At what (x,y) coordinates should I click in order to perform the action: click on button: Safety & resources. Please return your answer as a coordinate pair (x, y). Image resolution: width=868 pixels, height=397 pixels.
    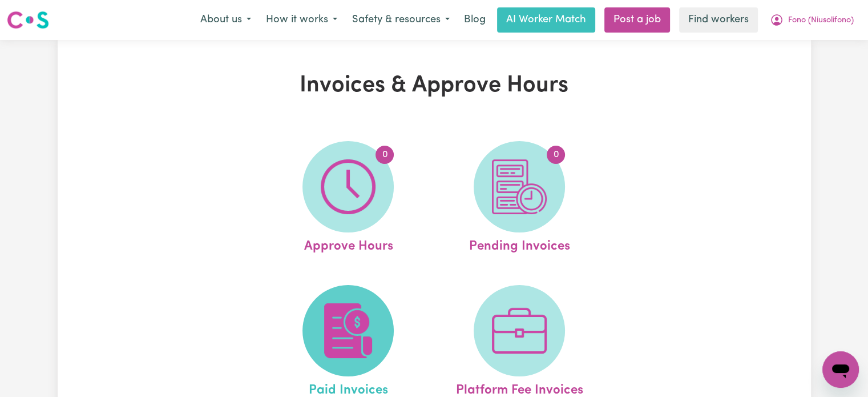
    Looking at the image, I should click on (401, 20).